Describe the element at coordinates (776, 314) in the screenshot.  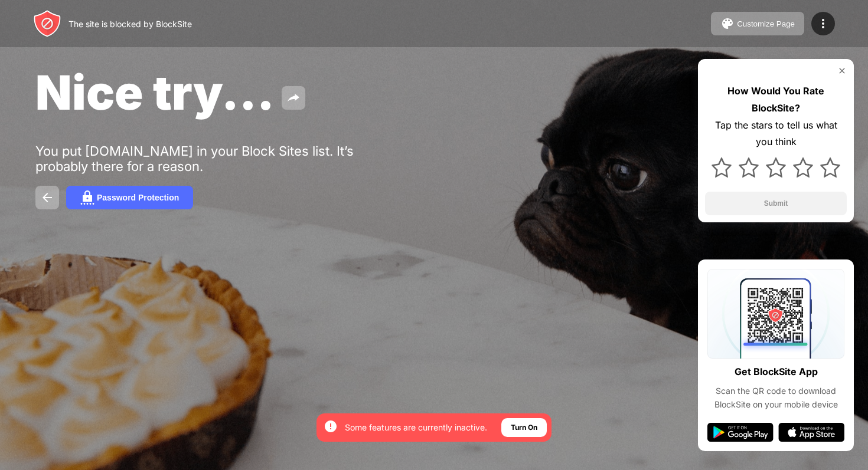
I see `img: qrcode.svg` at that location.